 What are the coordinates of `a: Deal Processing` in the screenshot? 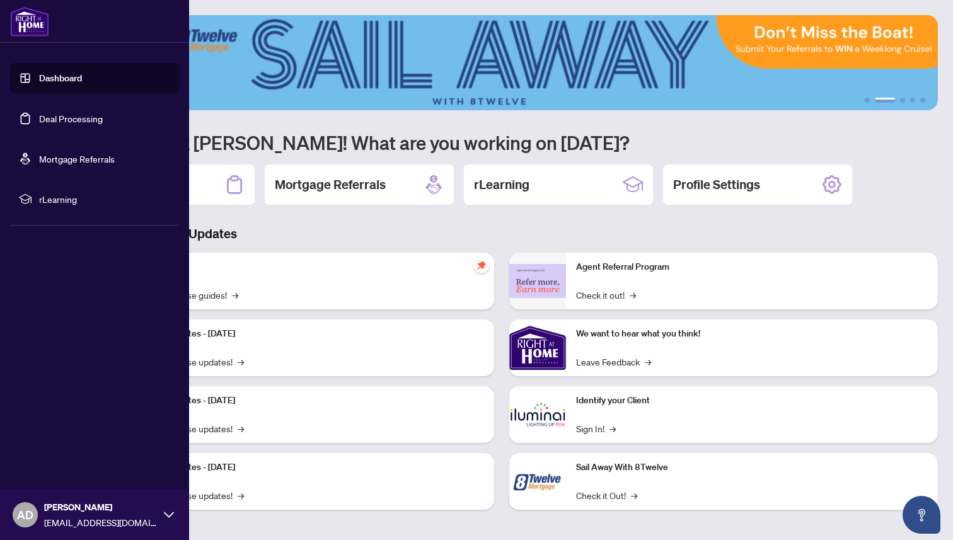 It's located at (71, 119).